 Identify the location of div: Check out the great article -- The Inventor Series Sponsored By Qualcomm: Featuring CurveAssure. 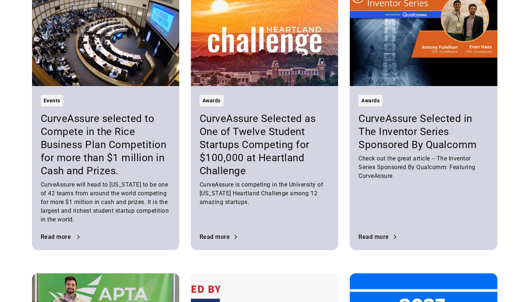
(423, 168).